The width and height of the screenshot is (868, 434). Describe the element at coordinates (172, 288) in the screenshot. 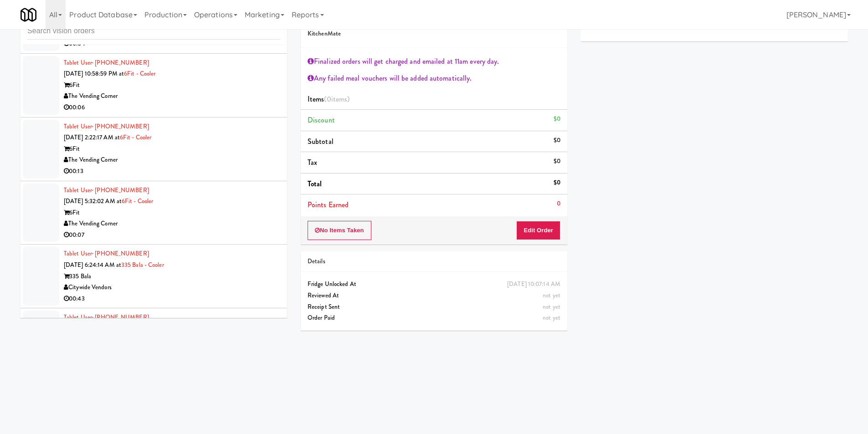

I see `div: Citywide Vendors` at that location.